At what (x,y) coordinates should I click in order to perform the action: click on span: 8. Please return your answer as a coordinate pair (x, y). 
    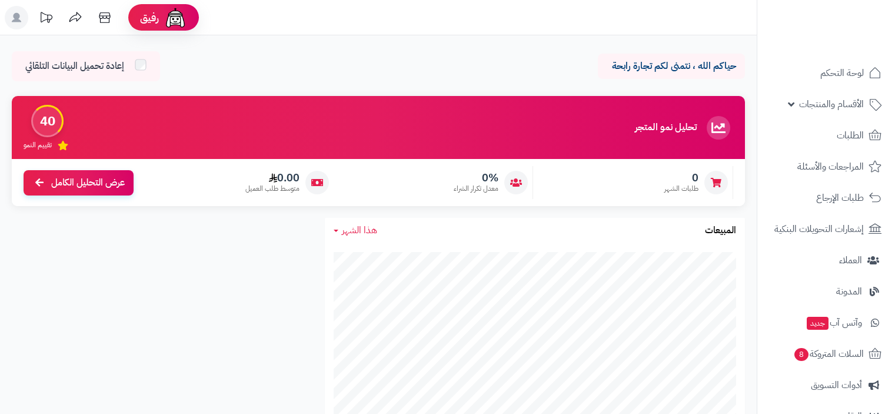
    Looking at the image, I should click on (801, 354).